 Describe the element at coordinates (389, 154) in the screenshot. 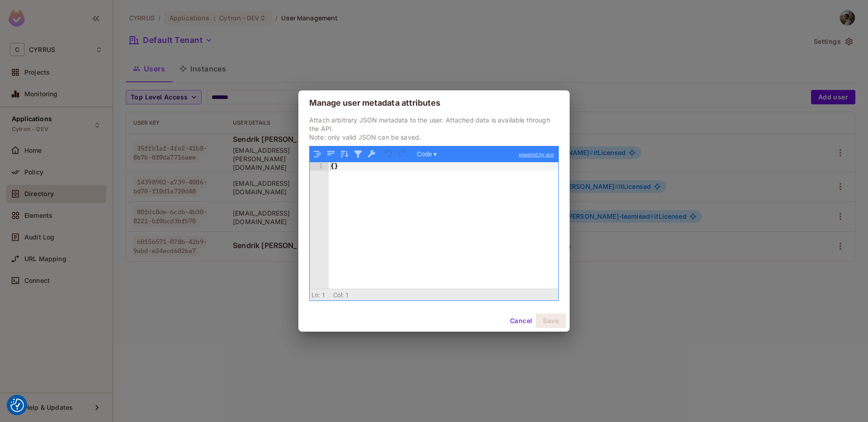

I see `button: Undo last action (Ctrl+Z)` at that location.